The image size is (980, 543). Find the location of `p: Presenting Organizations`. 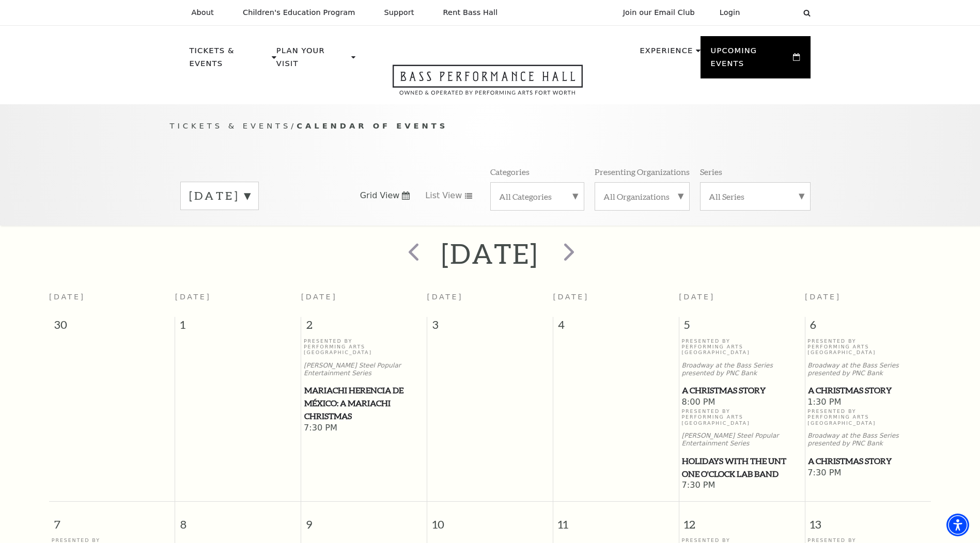

p: Presenting Organizations is located at coordinates (642, 171).